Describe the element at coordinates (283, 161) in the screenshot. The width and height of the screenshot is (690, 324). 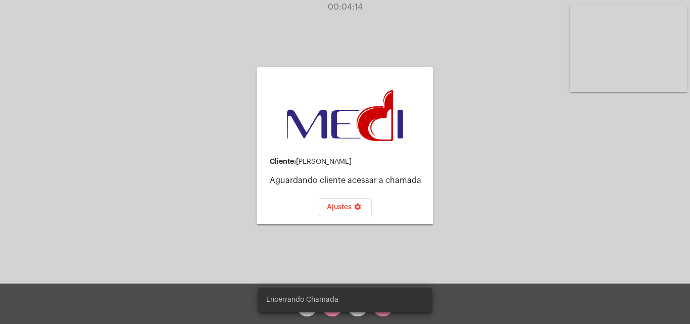
I see `strong: Cliente:` at that location.